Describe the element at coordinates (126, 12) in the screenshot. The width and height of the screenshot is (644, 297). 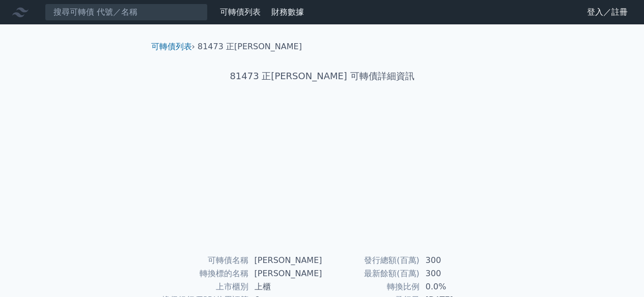
I see `input: 搜尋可轉債 代號／名稱` at that location.